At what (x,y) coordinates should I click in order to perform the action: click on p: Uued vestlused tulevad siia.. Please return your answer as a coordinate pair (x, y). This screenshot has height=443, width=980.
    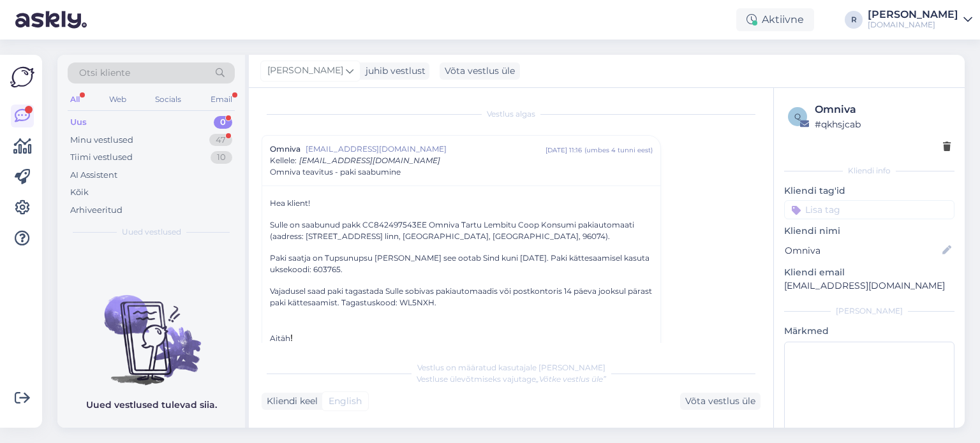
    Looking at the image, I should click on (151, 405).